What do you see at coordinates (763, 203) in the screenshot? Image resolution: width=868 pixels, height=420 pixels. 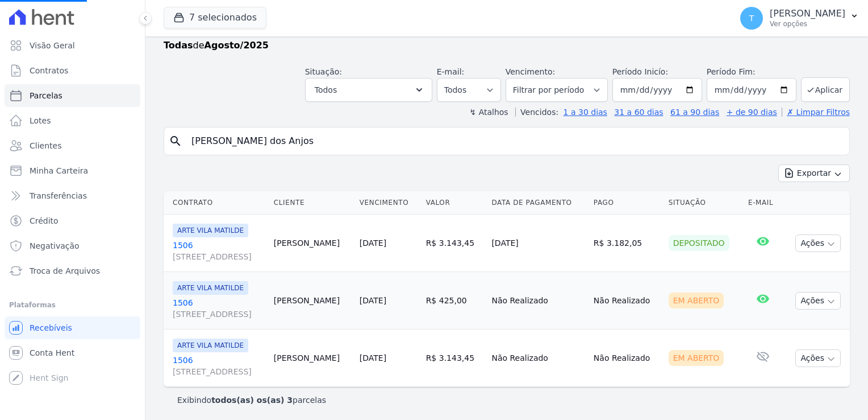 I see `th: E-mail` at bounding box center [763, 203].